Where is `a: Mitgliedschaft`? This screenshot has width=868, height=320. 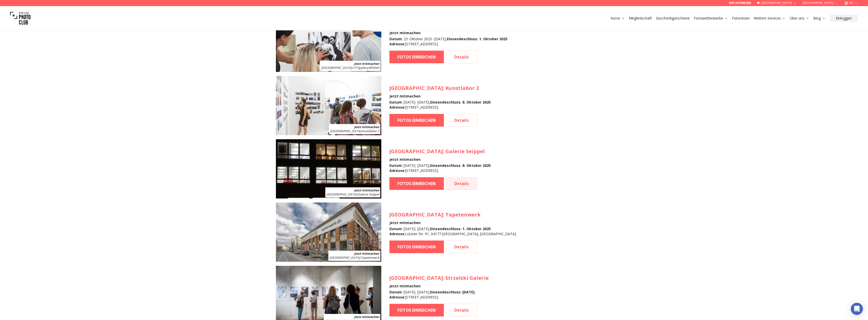
a: Mitgliedschaft is located at coordinates (640, 19).